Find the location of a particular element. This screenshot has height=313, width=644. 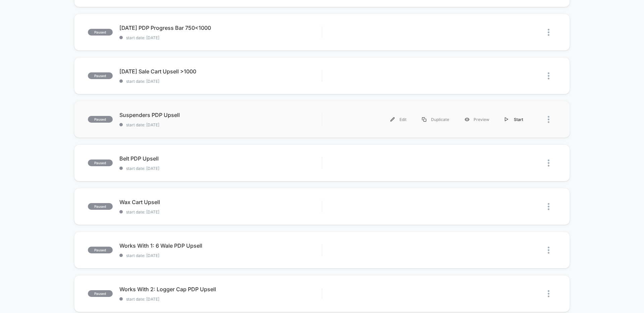

div: Edit is located at coordinates (398, 119).